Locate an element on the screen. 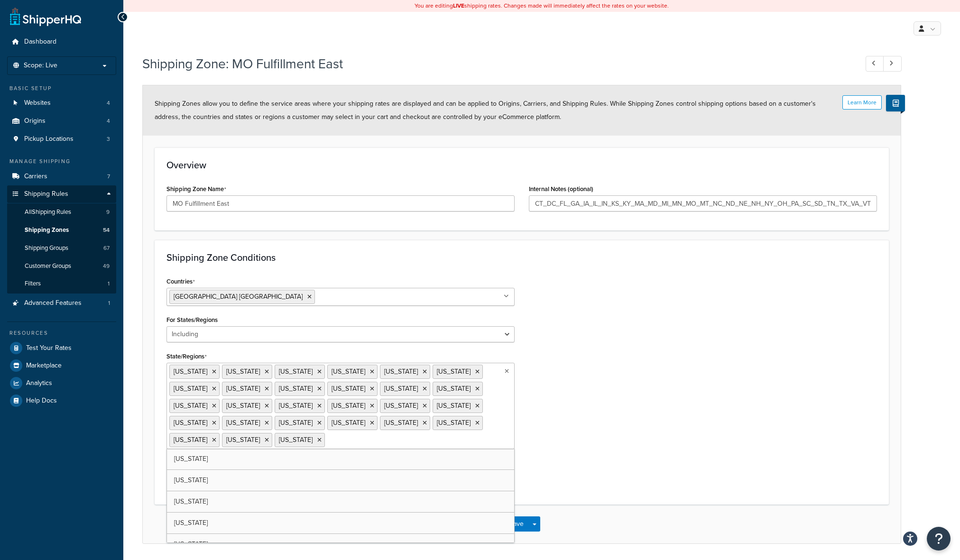  button: Open Resource Center is located at coordinates (939, 539).